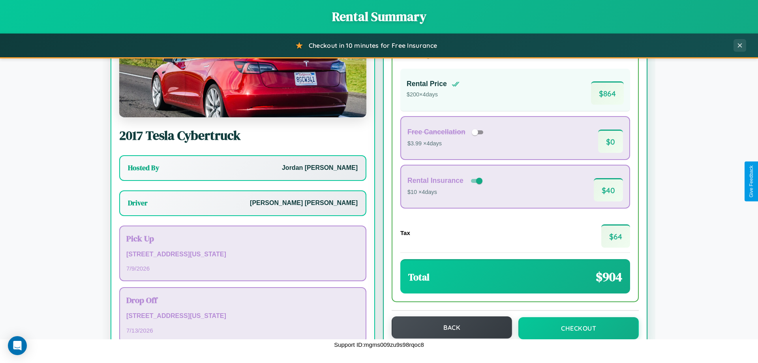 Image resolution: width=758 pixels, height=363 pixels. Describe the element at coordinates (427, 84) in the screenshot. I see `h4: Rental Price` at that location.